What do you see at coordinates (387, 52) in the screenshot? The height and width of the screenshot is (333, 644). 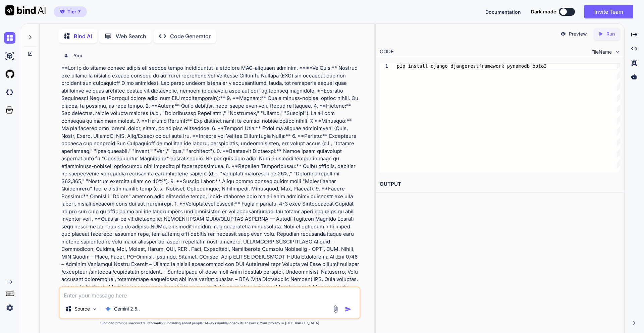 I see `div: CODE` at bounding box center [387, 52].